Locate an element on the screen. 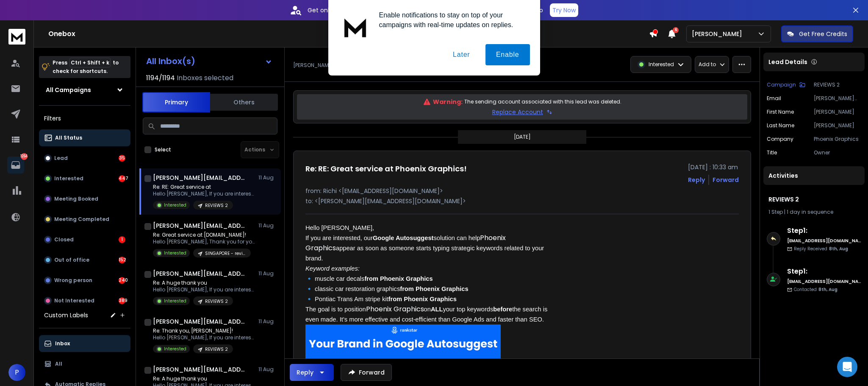 Image resolution: width=868 pixels, height=386 pixels. button: Not Interested389 is located at coordinates (85, 300).